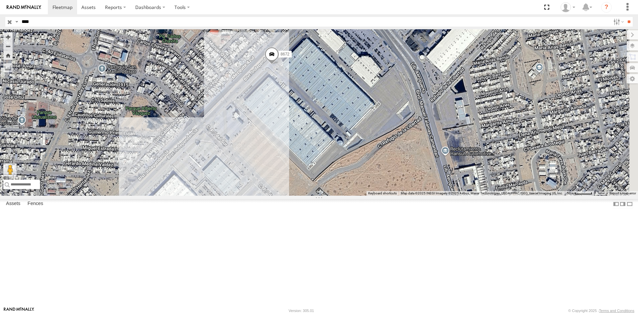  I want to click on button: Drag Pegman onto the map to open Street View, so click(10, 170).